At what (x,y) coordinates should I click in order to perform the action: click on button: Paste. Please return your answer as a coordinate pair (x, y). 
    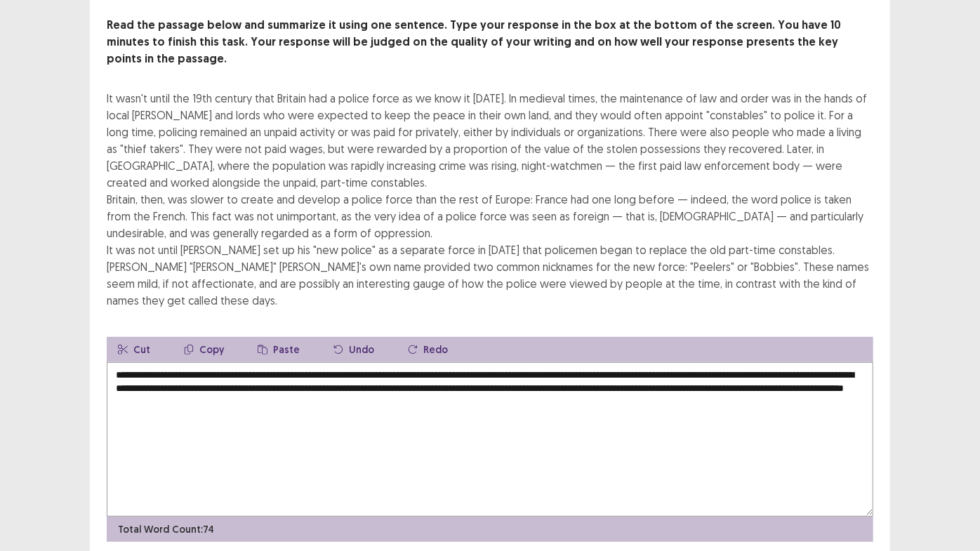
    Looking at the image, I should click on (279, 350).